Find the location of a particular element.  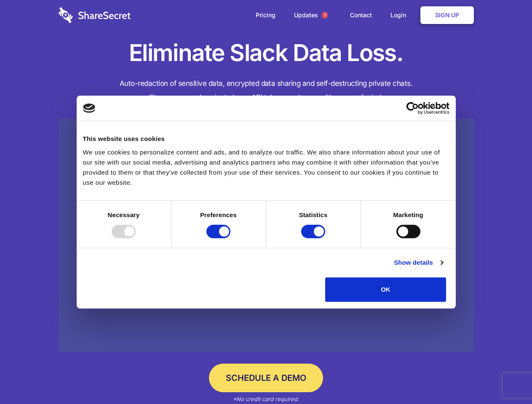

h4: Auto-redaction of sensitive data, encrypted data sharing and self-destructing private chats. Shar... is located at coordinates (266, 91).